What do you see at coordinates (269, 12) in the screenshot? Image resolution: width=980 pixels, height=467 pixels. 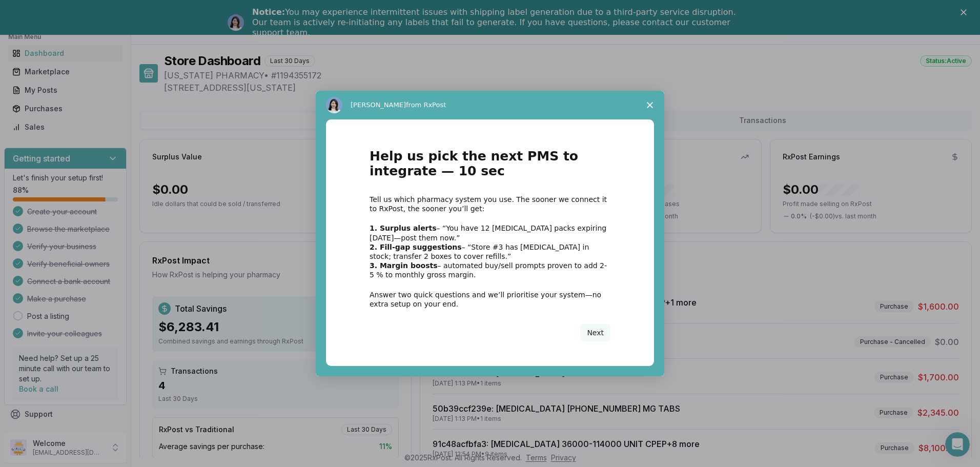 I see `b: Notice:` at bounding box center [269, 12].